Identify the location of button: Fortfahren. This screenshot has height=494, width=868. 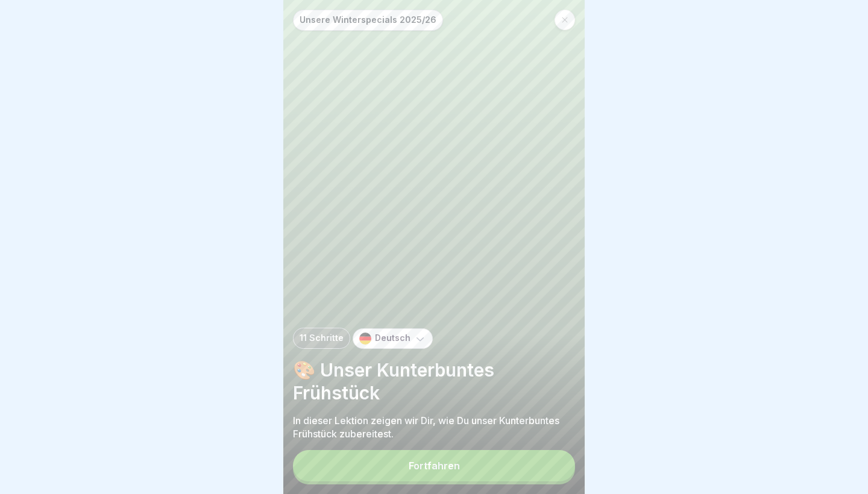
(434, 466).